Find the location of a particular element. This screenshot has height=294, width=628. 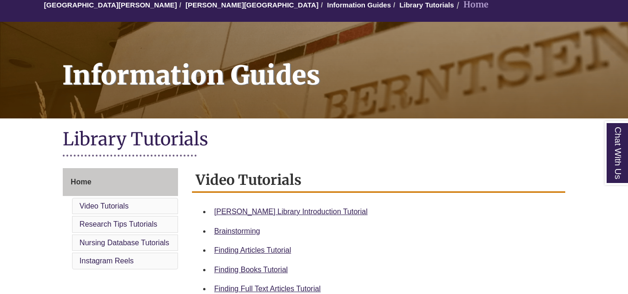

a: Home is located at coordinates (120, 182).